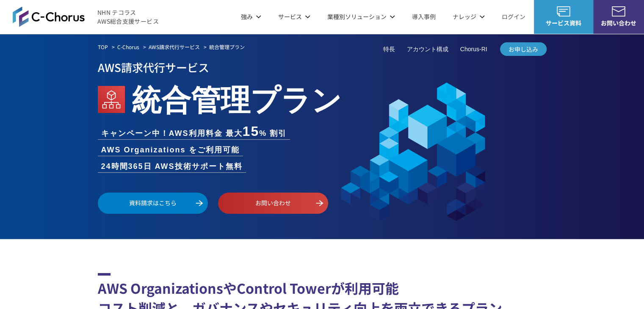 Image resolution: width=644 pixels, height=309 pixels. What do you see at coordinates (251, 131) in the screenshot?
I see `span: 15` at bounding box center [251, 131].